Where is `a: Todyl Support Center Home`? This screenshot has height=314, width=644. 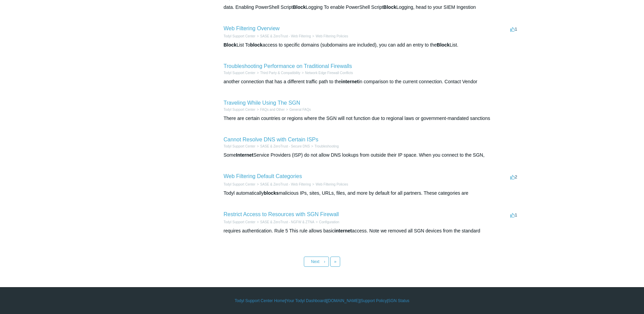
a: Todyl Support Center Home is located at coordinates (260, 301).